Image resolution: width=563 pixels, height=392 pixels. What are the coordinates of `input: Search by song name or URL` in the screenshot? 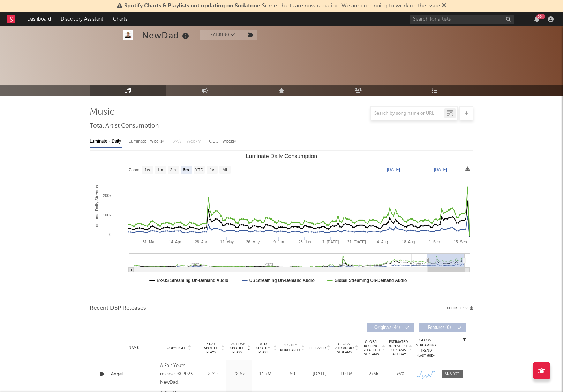 It's located at (407, 114).